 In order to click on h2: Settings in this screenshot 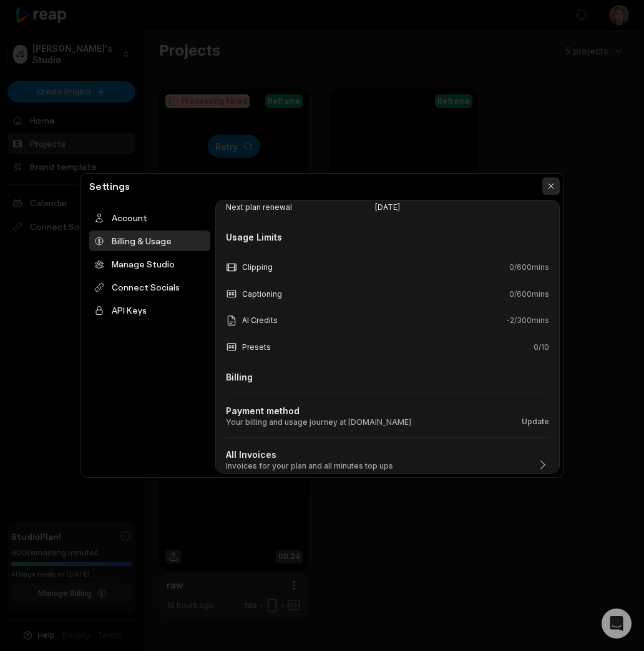, I will do `click(109, 186)`.